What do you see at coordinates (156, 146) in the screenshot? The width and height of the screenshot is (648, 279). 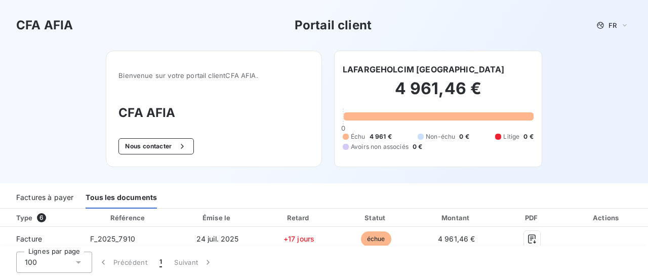 I see `button: Nous contacter` at bounding box center [156, 146].